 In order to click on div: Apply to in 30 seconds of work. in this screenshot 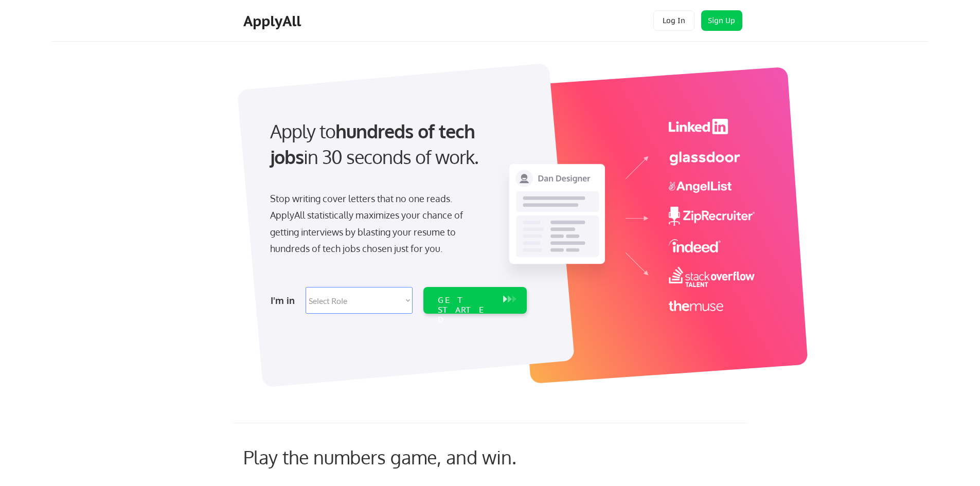, I will do `click(397, 144)`.